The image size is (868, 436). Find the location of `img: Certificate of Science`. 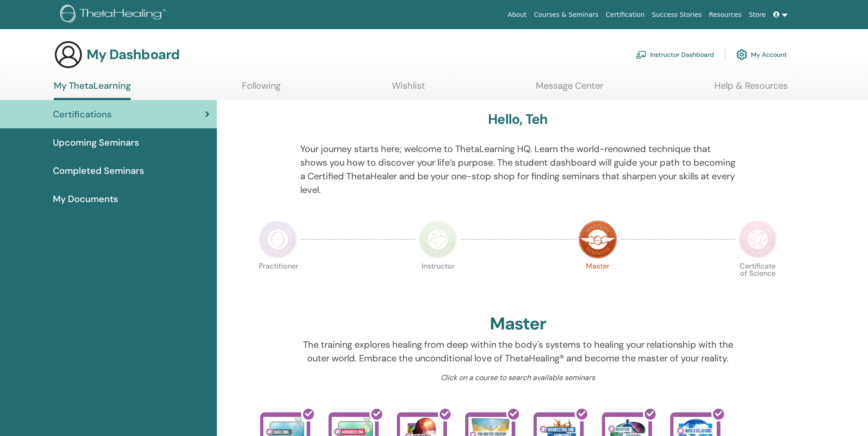

img: Certificate of Science is located at coordinates (758, 239).